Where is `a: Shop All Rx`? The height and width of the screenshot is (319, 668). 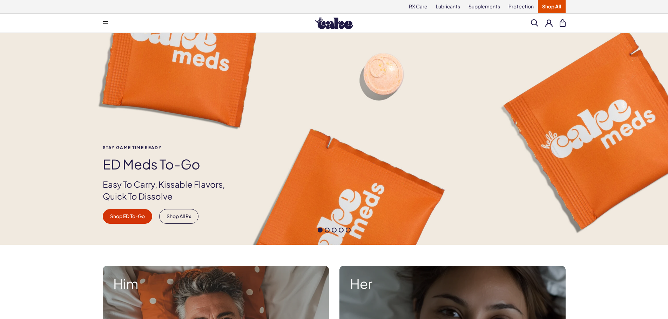 a: Shop All Rx is located at coordinates (179, 217).